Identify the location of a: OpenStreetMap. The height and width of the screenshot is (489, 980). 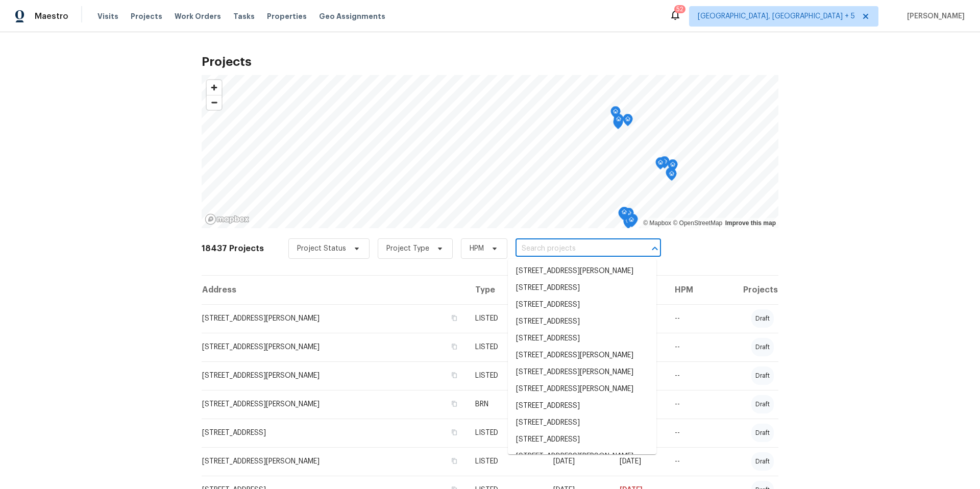
(698, 223).